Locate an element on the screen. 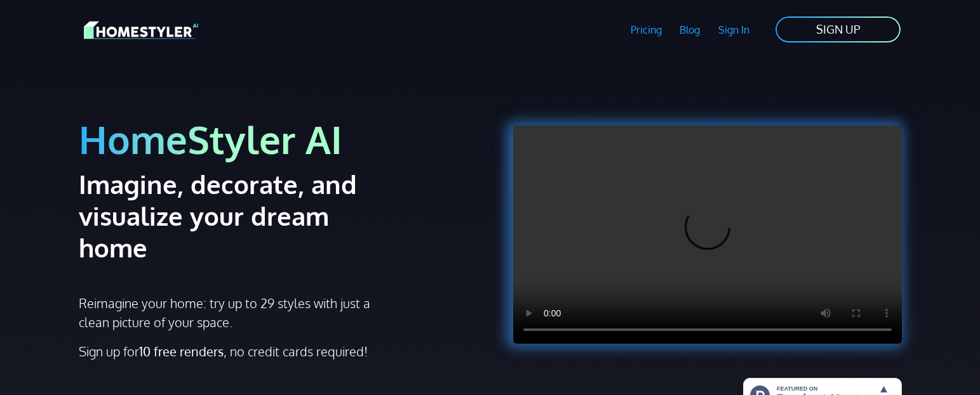 This screenshot has height=395, width=980. img: HomeStyler AI logo is located at coordinates (141, 30).